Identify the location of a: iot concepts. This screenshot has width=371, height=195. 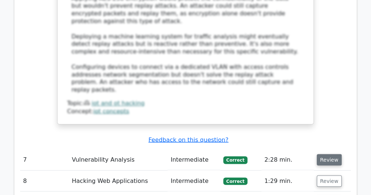
(111, 111).